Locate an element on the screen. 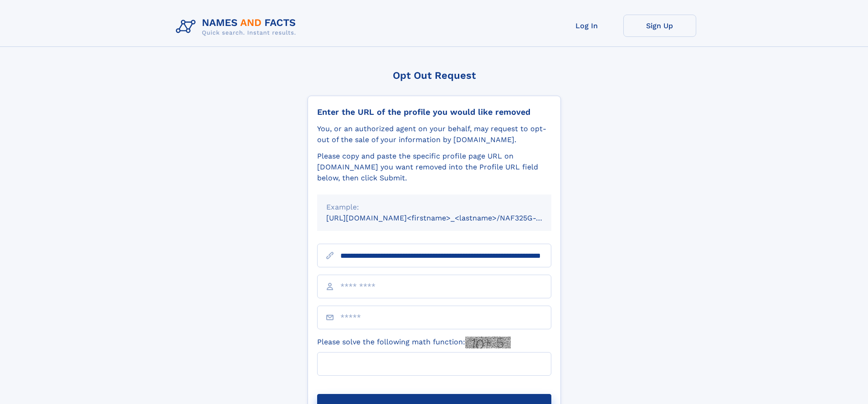 Image resolution: width=868 pixels, height=404 pixels. img: Logo Names and Facts is located at coordinates (238, 27).